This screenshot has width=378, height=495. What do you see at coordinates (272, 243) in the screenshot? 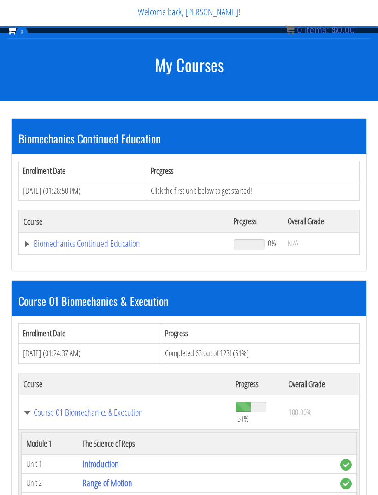
I see `span: 0%` at bounding box center [272, 243].